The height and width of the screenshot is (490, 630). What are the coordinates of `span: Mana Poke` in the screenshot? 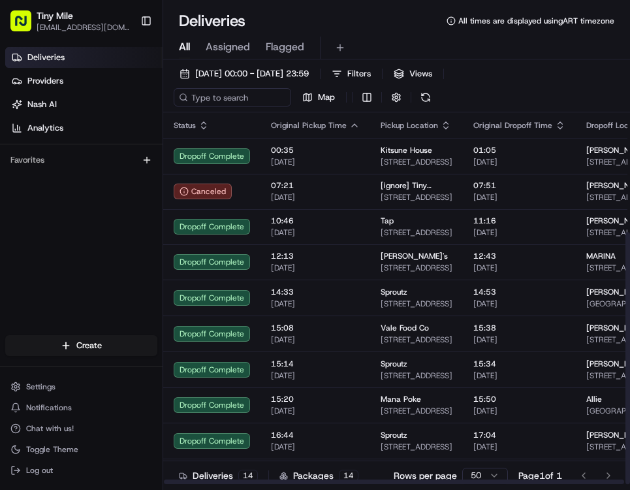 It's located at (401, 399).